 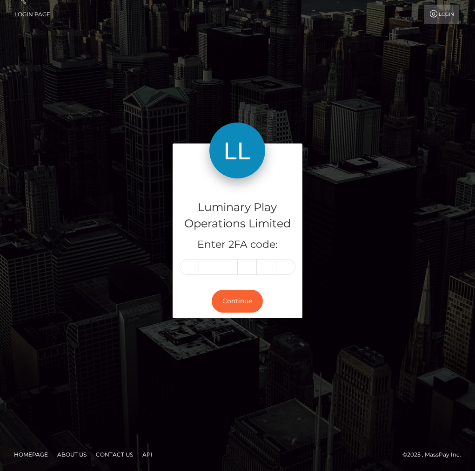 I want to click on img: Luminary Play Operations Limited, so click(x=237, y=150).